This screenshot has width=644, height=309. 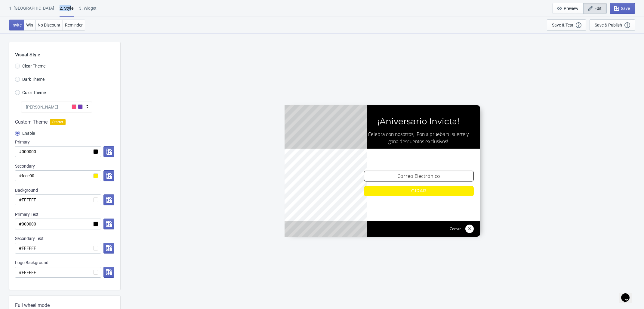 I want to click on button: Save & Publish, so click(x=612, y=25).